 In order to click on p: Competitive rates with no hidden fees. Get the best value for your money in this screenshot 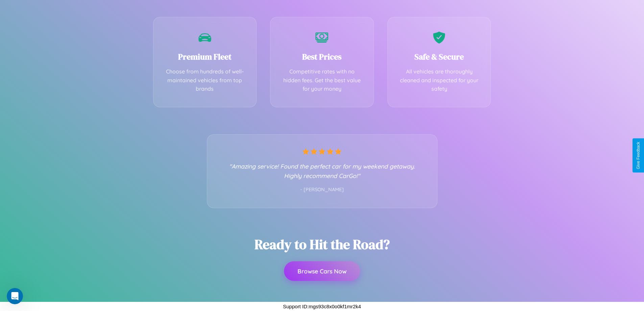, I will do `click(322, 80)`.